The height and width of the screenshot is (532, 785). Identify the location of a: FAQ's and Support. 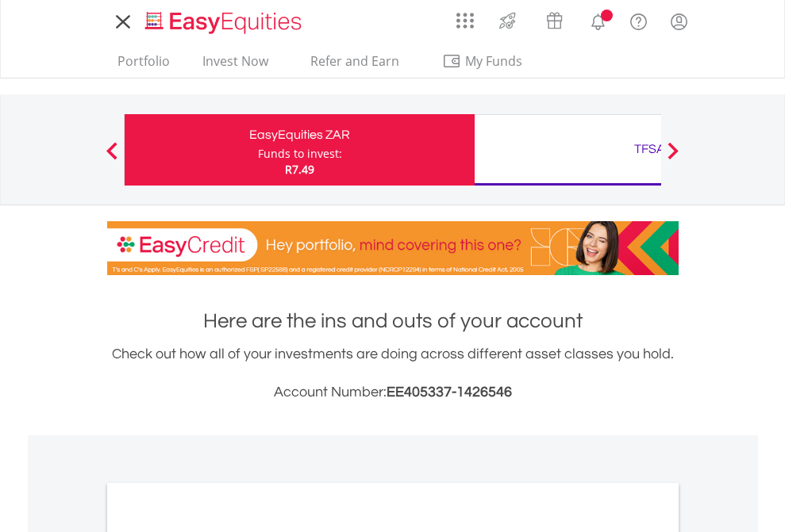
(639, 20).